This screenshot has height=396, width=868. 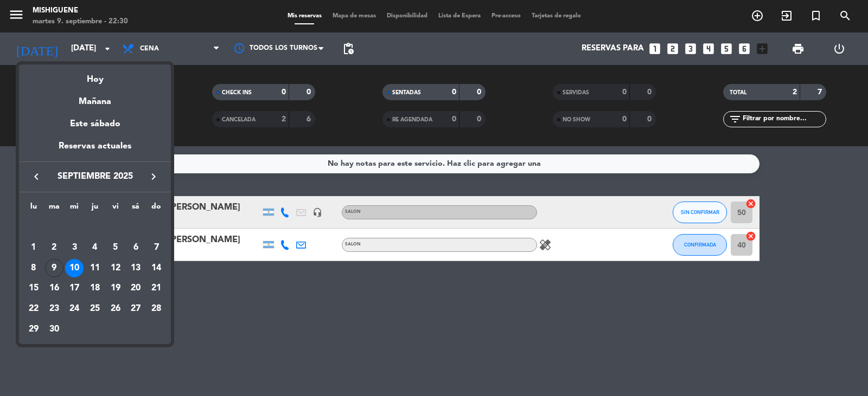 What do you see at coordinates (95, 124) in the screenshot?
I see `div: Este sábado` at bounding box center [95, 124].